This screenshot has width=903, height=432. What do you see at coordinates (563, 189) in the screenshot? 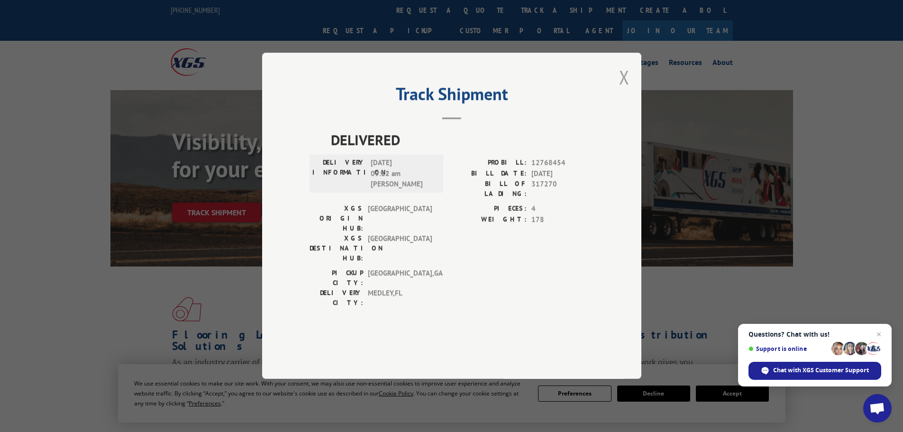
I see `span: 317270` at bounding box center [563, 189].